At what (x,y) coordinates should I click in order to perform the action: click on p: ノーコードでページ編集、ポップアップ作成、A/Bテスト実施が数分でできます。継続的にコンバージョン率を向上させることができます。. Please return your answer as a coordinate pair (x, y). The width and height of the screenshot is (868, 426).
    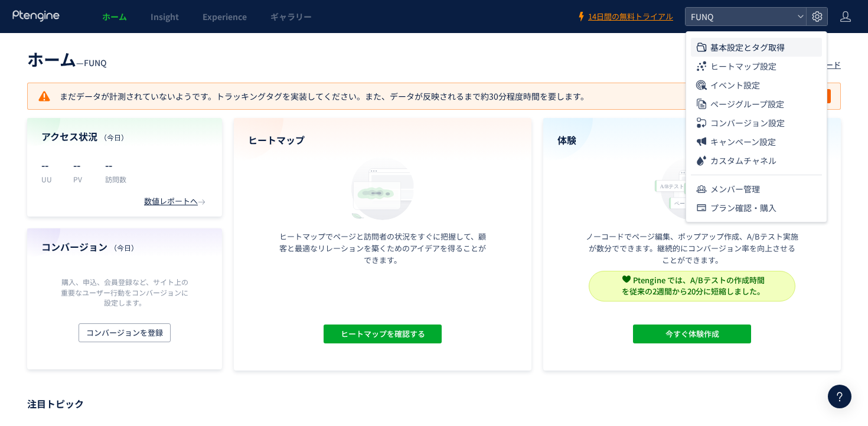
    Looking at the image, I should click on (692, 248).